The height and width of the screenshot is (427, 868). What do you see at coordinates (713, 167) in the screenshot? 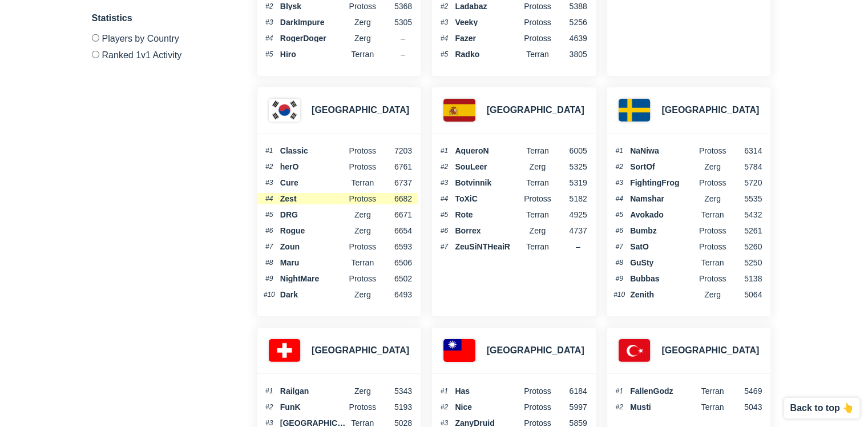
I see `span: zerg` at bounding box center [713, 167].